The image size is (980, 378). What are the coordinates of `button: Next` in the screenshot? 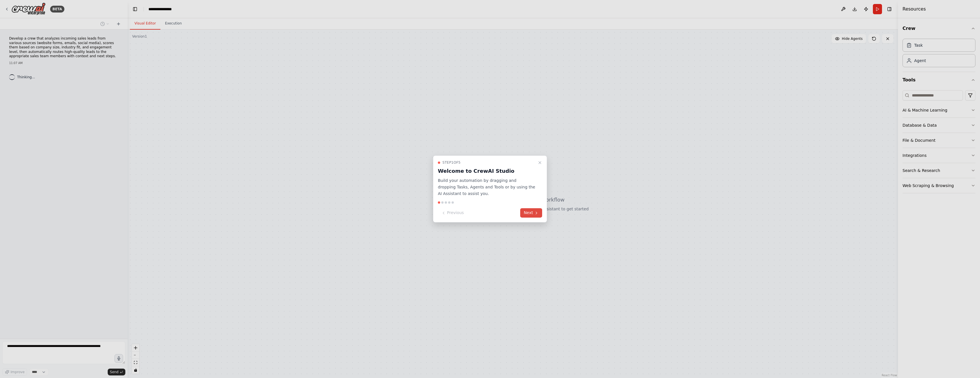 It's located at (531, 213).